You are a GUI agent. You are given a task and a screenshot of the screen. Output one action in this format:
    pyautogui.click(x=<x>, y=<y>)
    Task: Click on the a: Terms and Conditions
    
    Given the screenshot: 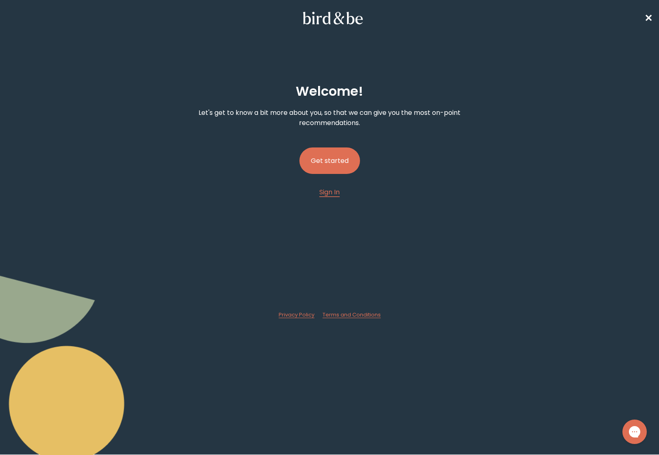 What is the action you would take?
    pyautogui.click(x=352, y=315)
    